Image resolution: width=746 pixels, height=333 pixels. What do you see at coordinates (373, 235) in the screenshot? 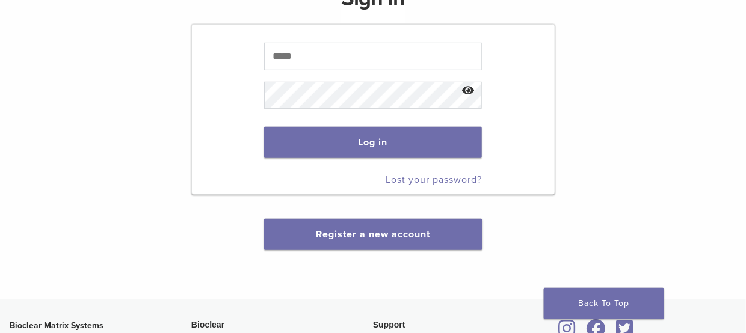
I see `button: Register a new account` at bounding box center [373, 235].